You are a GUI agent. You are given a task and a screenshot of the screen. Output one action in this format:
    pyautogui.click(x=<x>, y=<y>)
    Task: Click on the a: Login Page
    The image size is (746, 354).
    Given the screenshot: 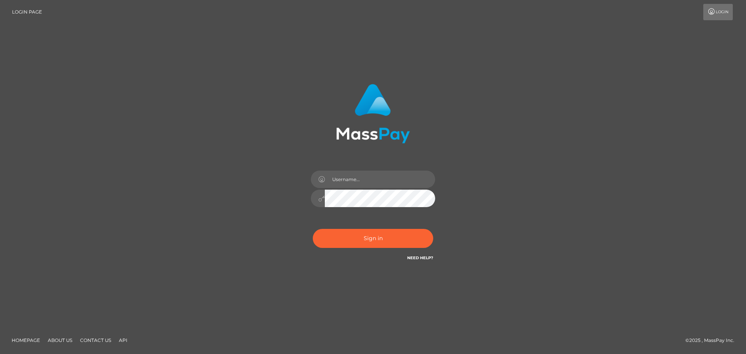 What is the action you would take?
    pyautogui.click(x=27, y=12)
    